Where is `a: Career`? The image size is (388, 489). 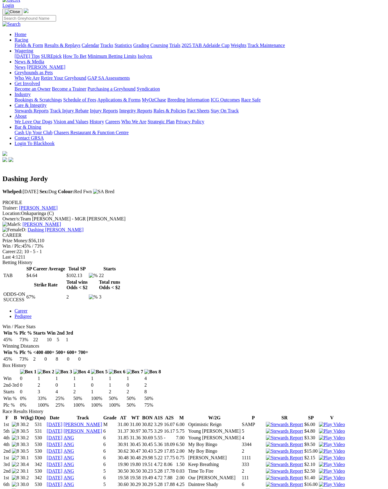
a: Career is located at coordinates (21, 311).